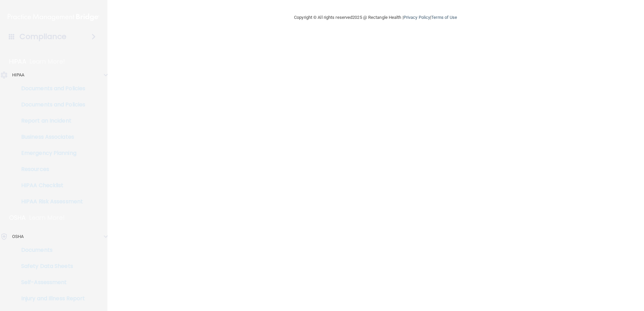  I want to click on div: Copyright © All rights reserved 2025 @ Rectangle Health | |, so click(375, 18).